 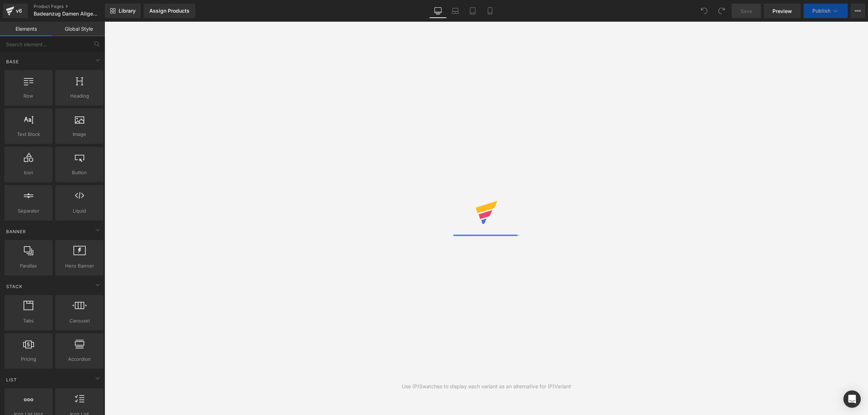 I want to click on span: Tabs, so click(x=28, y=321).